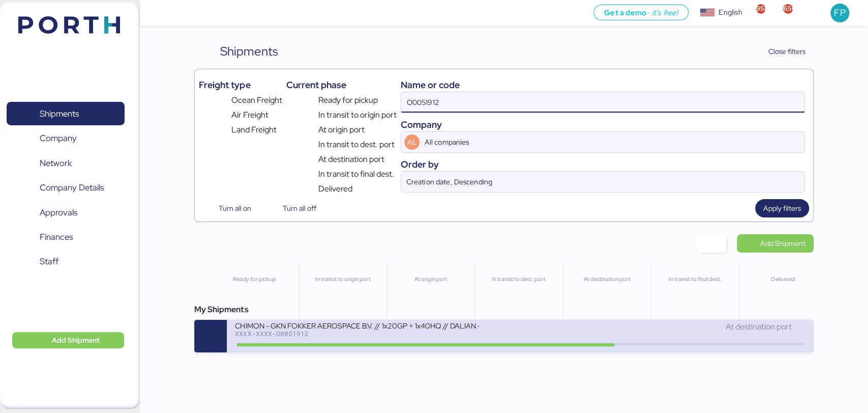  I want to click on span: Company, so click(58, 138).